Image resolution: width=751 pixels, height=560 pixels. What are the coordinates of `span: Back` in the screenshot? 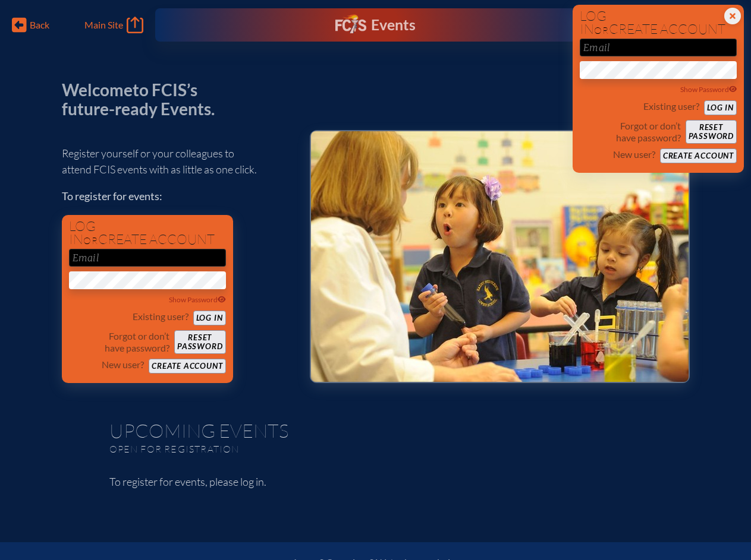 It's located at (39, 25).